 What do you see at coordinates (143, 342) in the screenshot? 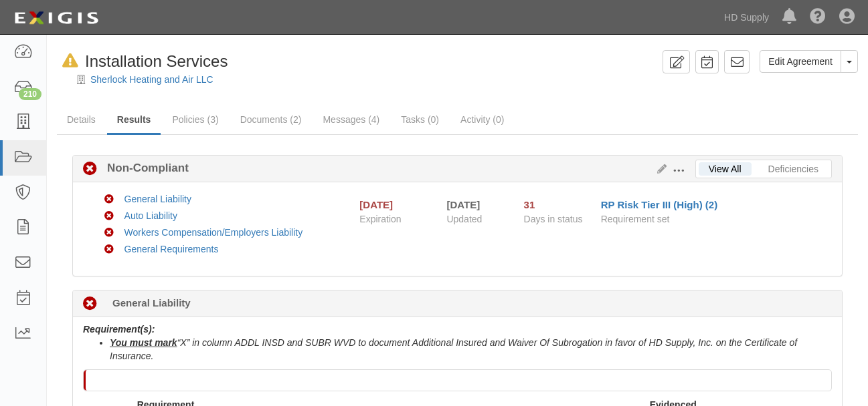
I see `u: You must mark` at bounding box center [143, 342].